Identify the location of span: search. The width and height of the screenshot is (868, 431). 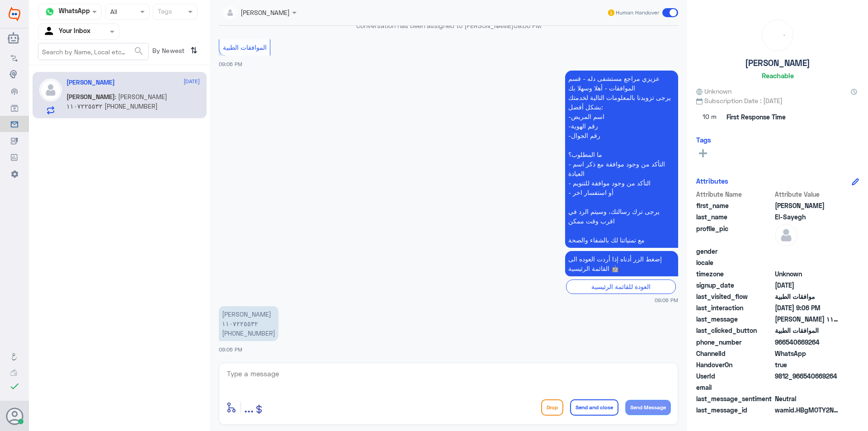
(139, 51).